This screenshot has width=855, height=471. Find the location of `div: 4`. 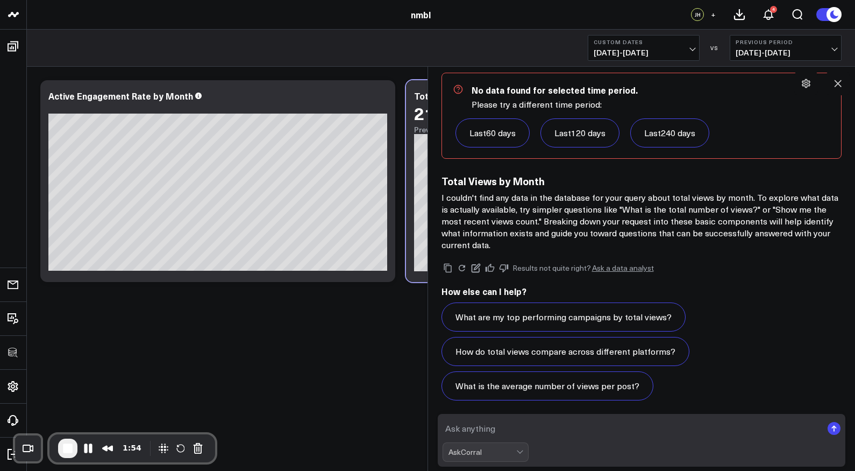

div: 4 is located at coordinates (774, 9).